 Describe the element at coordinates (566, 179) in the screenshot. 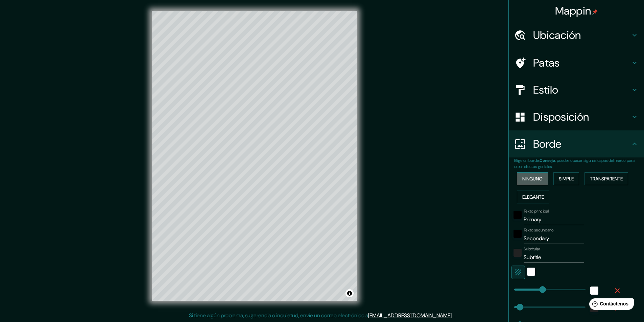

I see `font: Simple` at that location.